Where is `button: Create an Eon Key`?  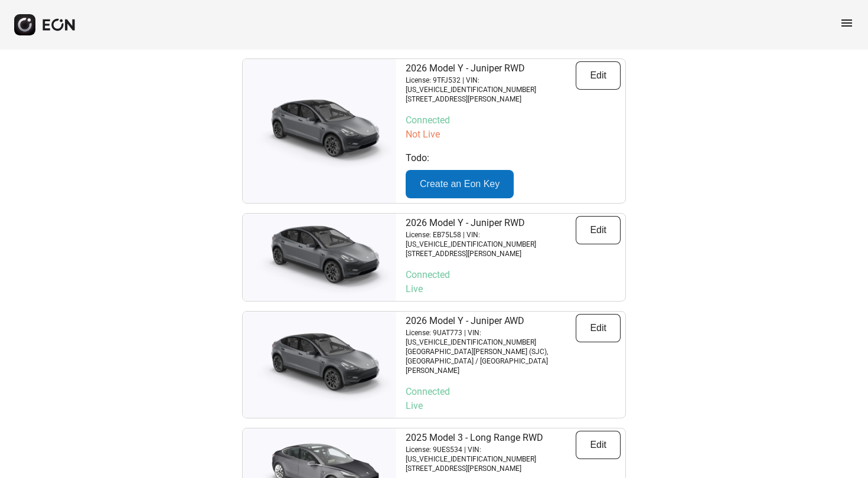
button: Create an Eon Key is located at coordinates (460, 184).